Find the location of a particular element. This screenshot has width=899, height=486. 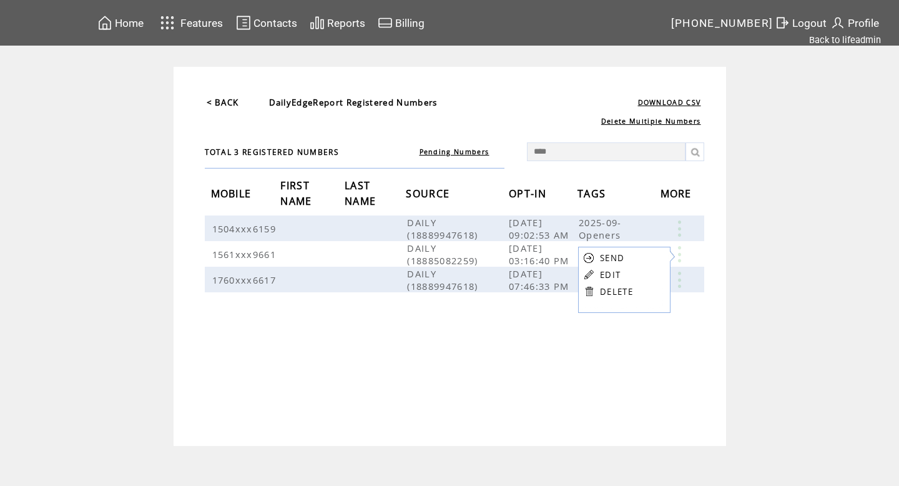

a: Contacts is located at coordinates (267, 22).